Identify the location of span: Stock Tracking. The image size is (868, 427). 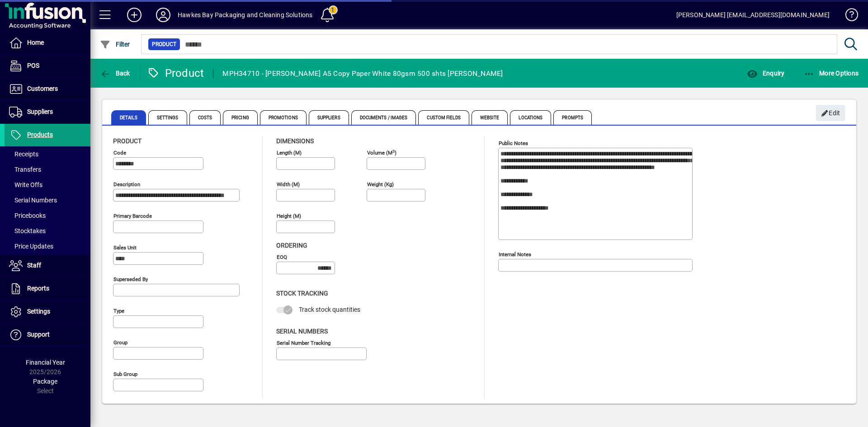
(302, 293).